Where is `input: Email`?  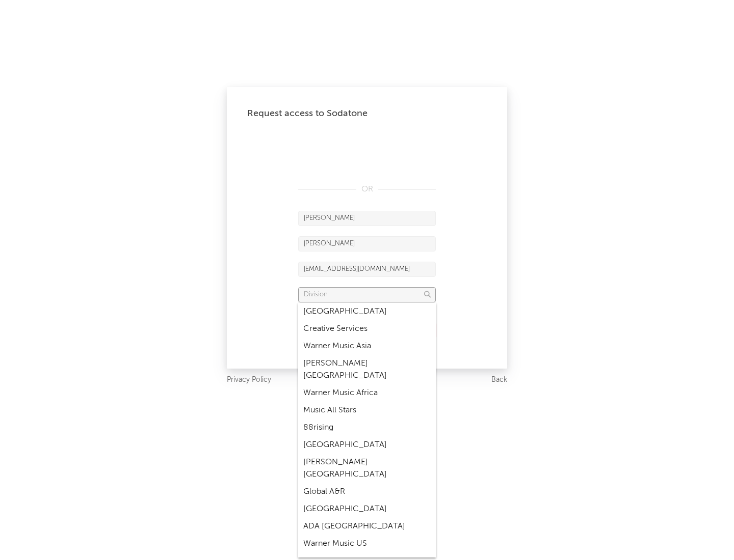
input: Email is located at coordinates (367, 269).